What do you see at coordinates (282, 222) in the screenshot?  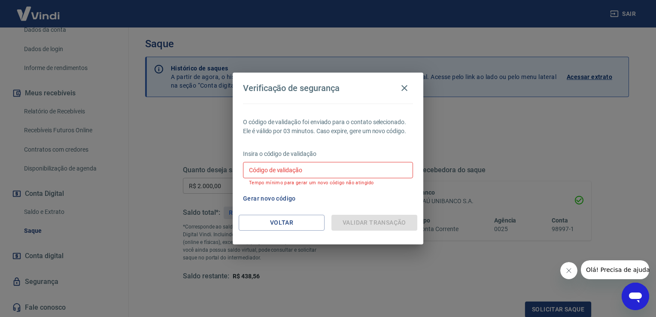 I see `button: Voltar` at bounding box center [282, 222].